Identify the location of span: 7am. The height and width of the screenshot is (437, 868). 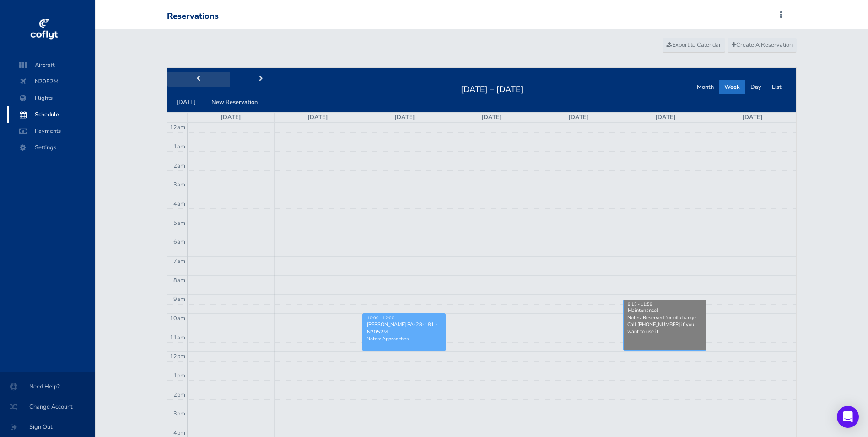
(180, 261).